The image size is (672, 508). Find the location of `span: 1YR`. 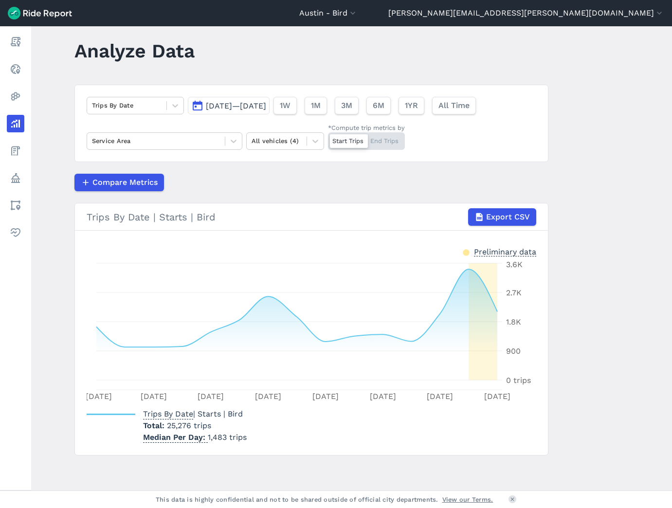

span: 1YR is located at coordinates (411, 106).